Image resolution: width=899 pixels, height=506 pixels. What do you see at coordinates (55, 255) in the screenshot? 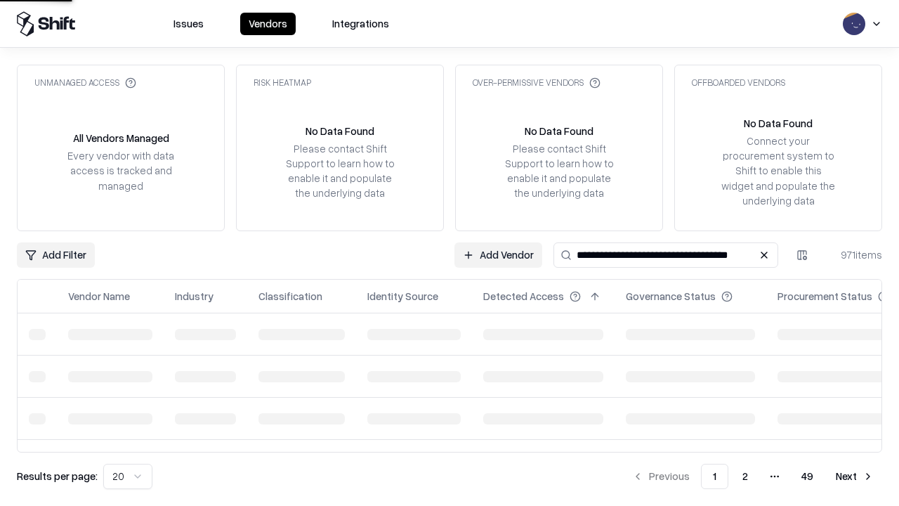
I see `button: Add Filter` at bounding box center [55, 255].